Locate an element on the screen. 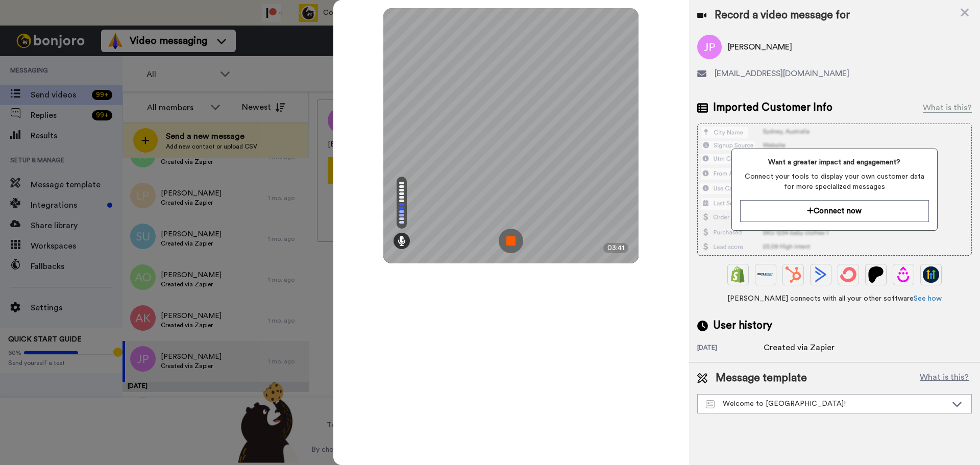 The width and height of the screenshot is (980, 465). a: Connect now is located at coordinates (834, 211).